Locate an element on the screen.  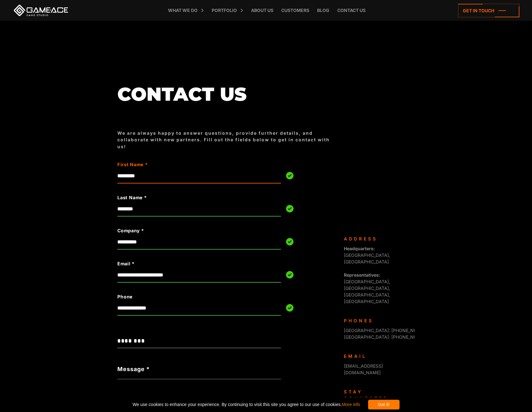
label: Phone is located at coordinates (183, 297).